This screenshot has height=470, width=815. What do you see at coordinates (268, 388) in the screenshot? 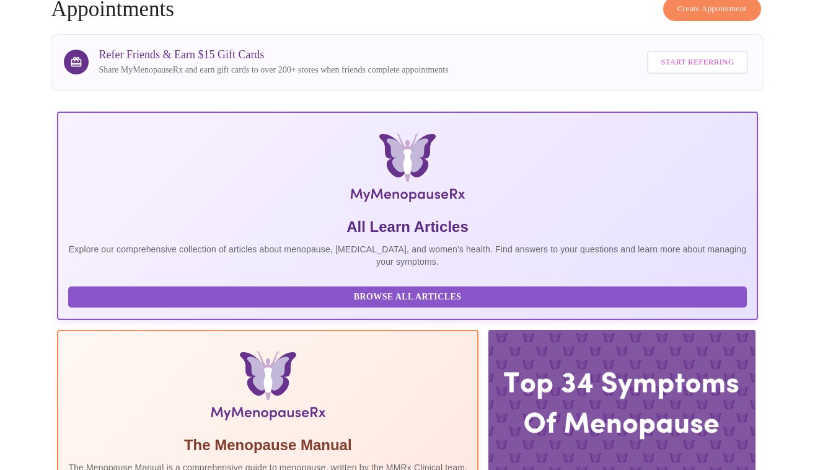
I see `img: Menopause Manual` at bounding box center [268, 388].